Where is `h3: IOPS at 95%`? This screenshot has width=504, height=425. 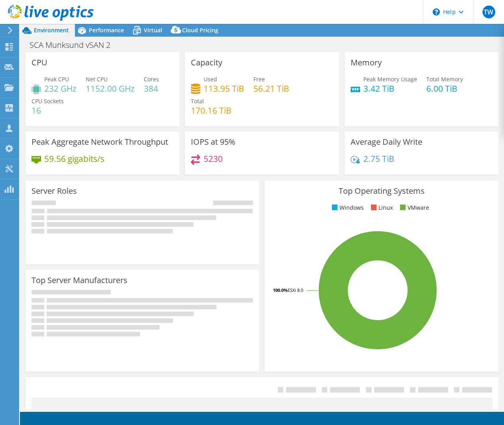 h3: IOPS at 95% is located at coordinates (213, 142).